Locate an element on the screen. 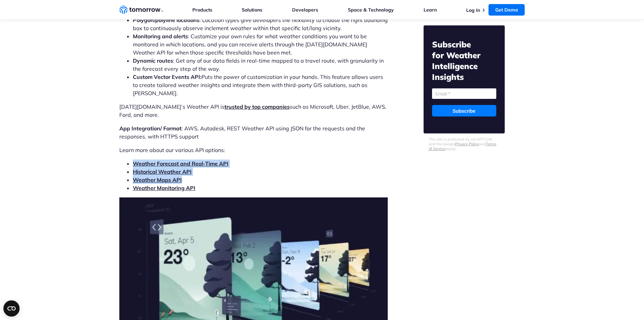  a: Weather Monitoring API is located at coordinates (164, 188).